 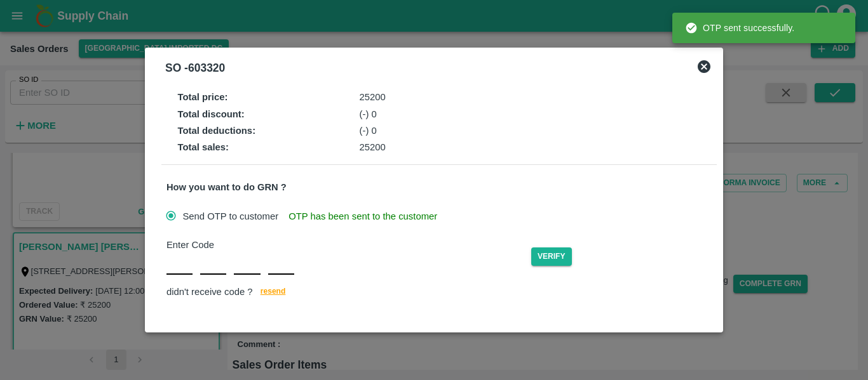 I want to click on span: OTP has been sent to the customer, so click(x=363, y=216).